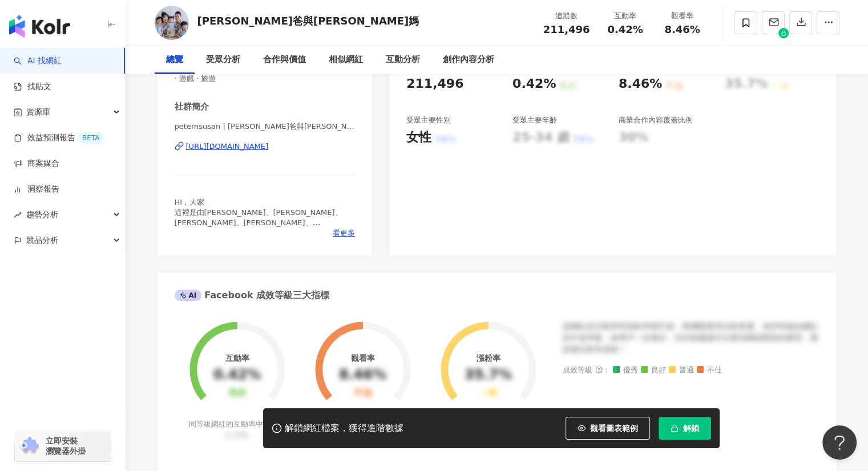 The width and height of the screenshot is (868, 471). I want to click on span: 0.42%, so click(625, 30).